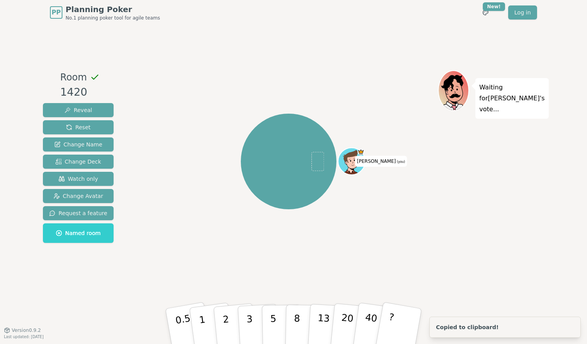  Describe the element at coordinates (78, 144) in the screenshot. I see `button: Change Name` at that location.